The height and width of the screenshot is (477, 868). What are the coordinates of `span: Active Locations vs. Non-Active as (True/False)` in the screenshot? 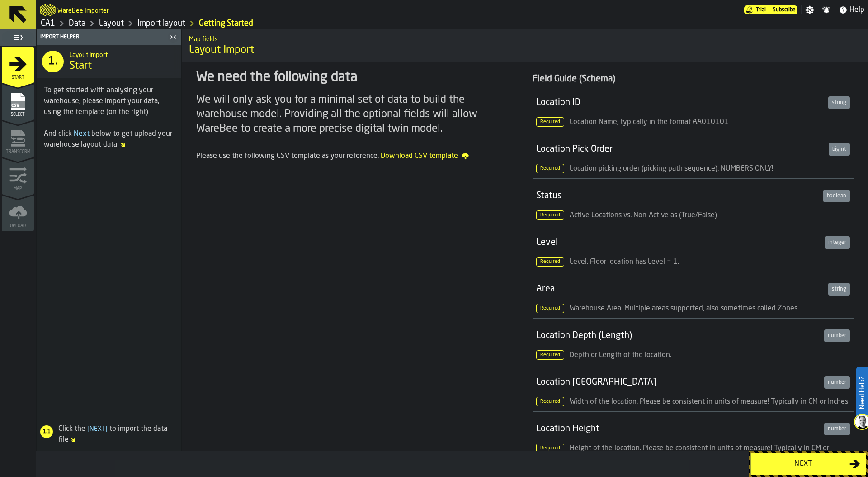 It's located at (643, 216).